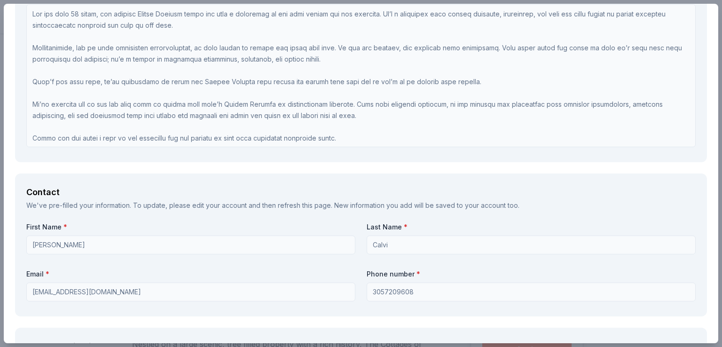 This screenshot has width=722, height=347. Describe the element at coordinates (531, 274) in the screenshot. I see `label: Phone number` at that location.